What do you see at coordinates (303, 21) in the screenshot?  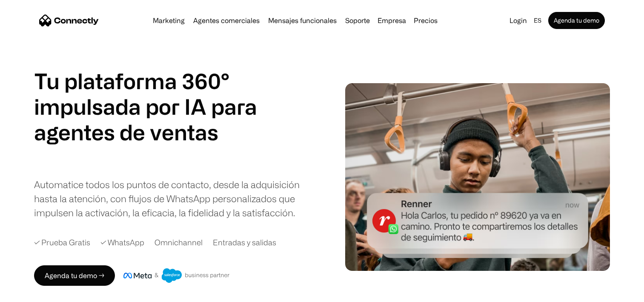 I see `a: Mensajes funcionales` at bounding box center [303, 21].